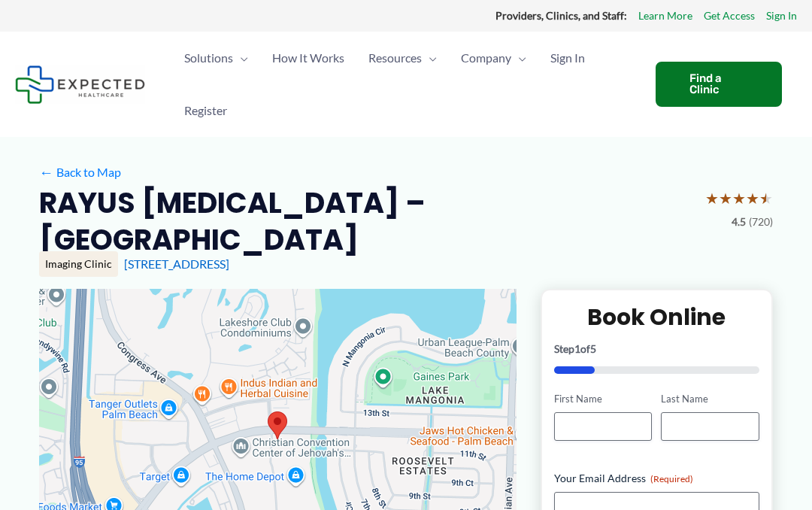 The width and height of the screenshot is (812, 510). Describe the element at coordinates (205, 110) in the screenshot. I see `span: Register` at that location.